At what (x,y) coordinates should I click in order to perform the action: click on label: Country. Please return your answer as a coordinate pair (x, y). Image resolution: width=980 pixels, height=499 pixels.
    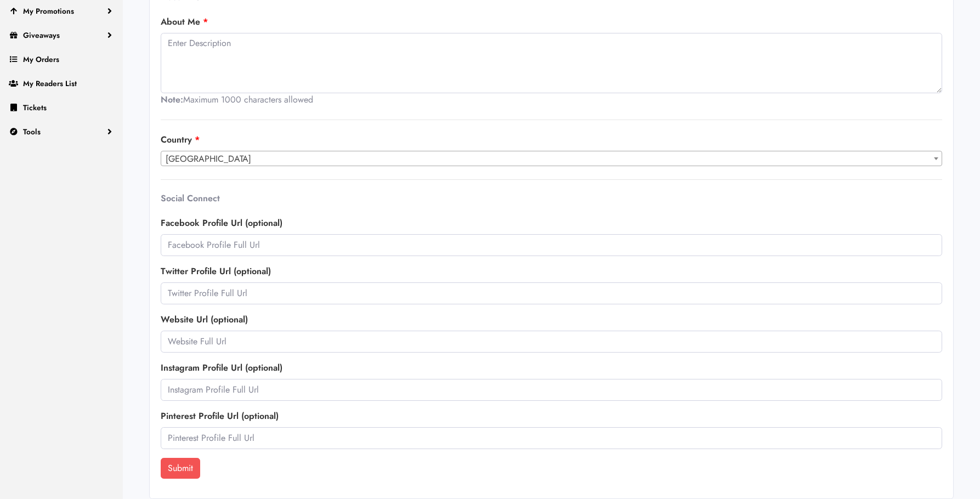
    Looking at the image, I should click on (180, 140).